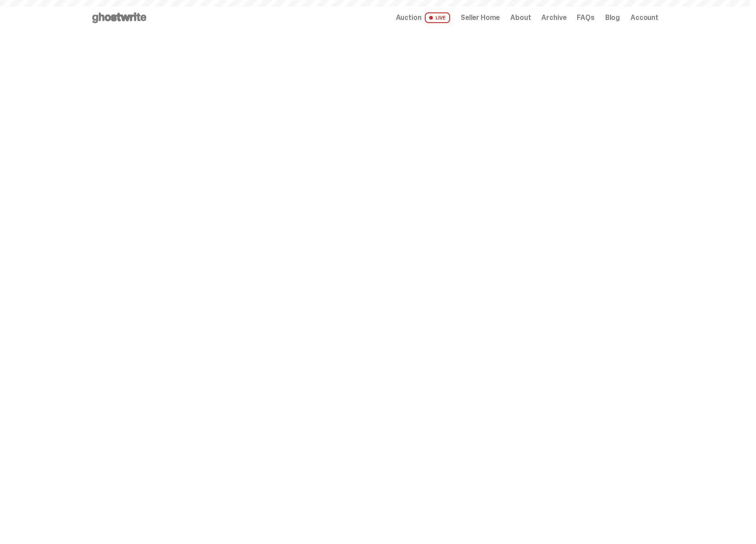 The width and height of the screenshot is (756, 544). Describe the element at coordinates (480, 18) in the screenshot. I see `span: Seller Home` at that location.